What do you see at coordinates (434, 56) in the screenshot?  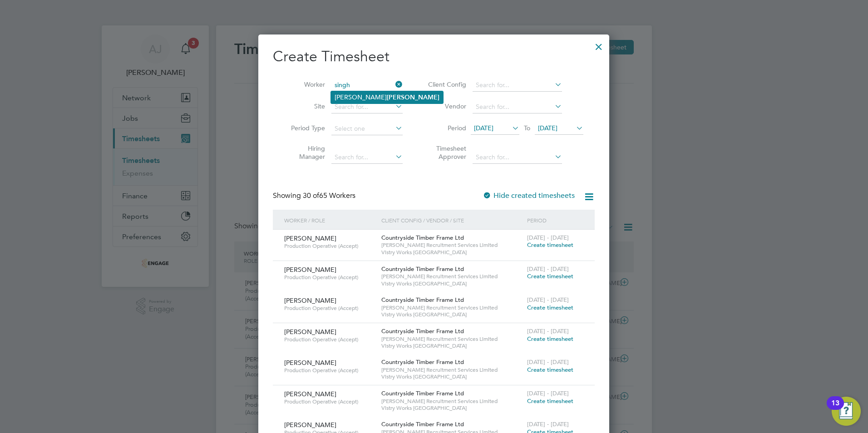 I see `h2: Create Timesheet` at bounding box center [434, 56].